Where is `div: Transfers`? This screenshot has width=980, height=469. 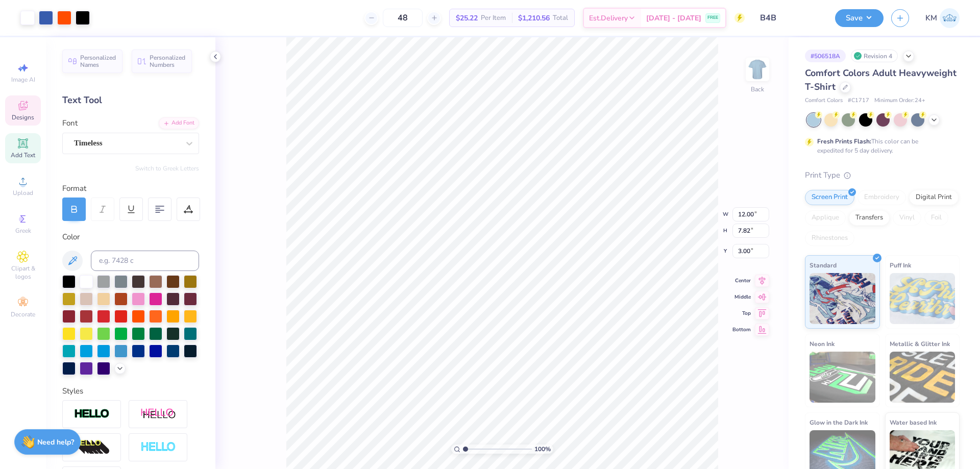 div: Transfers is located at coordinates (869, 218).